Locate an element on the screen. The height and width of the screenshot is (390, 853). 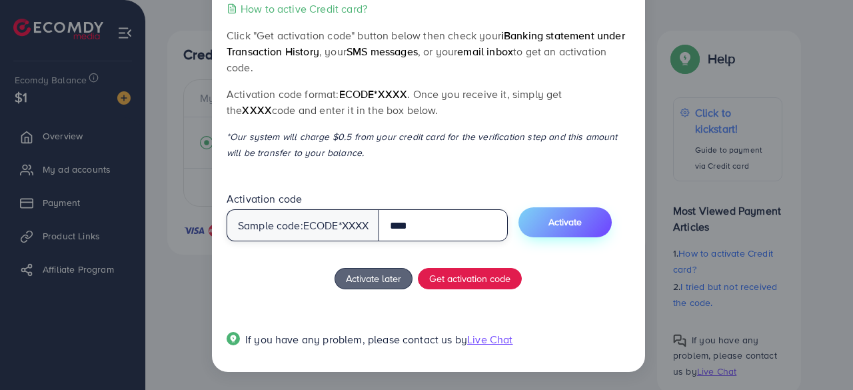
p: How to active Credit card? is located at coordinates (304, 9).